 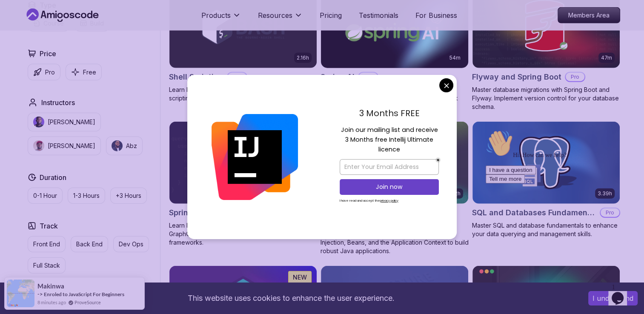 What do you see at coordinates (589, 15) in the screenshot?
I see `a: Members Area` at bounding box center [589, 15].